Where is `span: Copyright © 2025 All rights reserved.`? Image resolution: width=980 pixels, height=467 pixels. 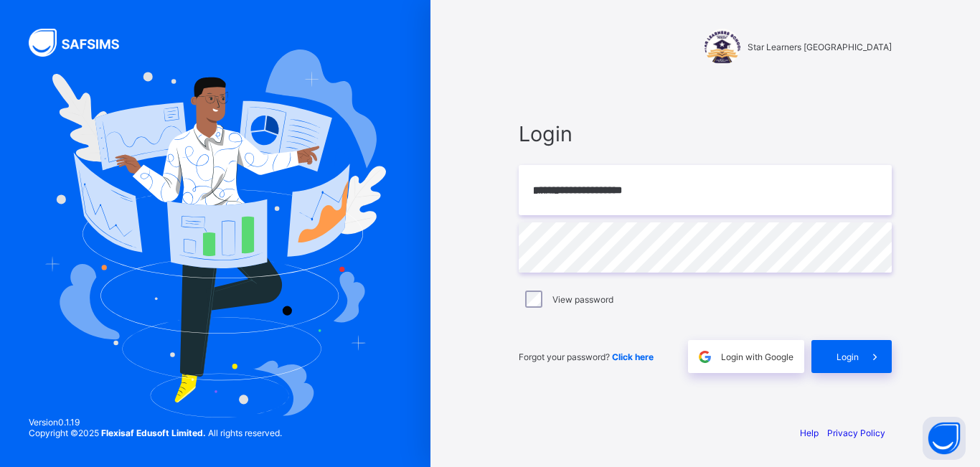
span: Copyright © 2025 All rights reserved. is located at coordinates (155, 432).